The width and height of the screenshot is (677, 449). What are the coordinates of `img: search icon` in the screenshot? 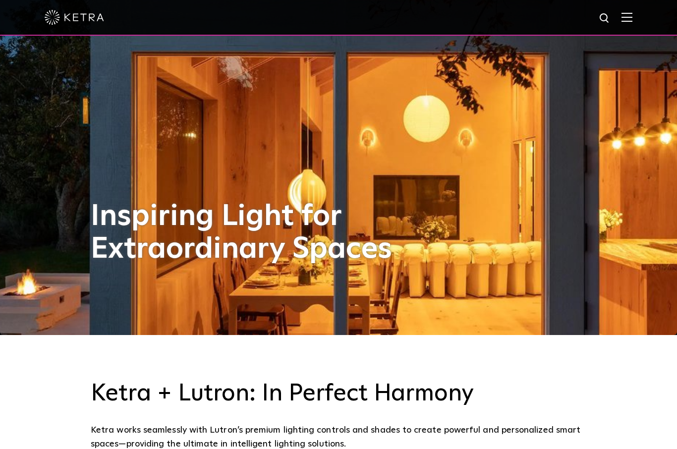 It's located at (604, 18).